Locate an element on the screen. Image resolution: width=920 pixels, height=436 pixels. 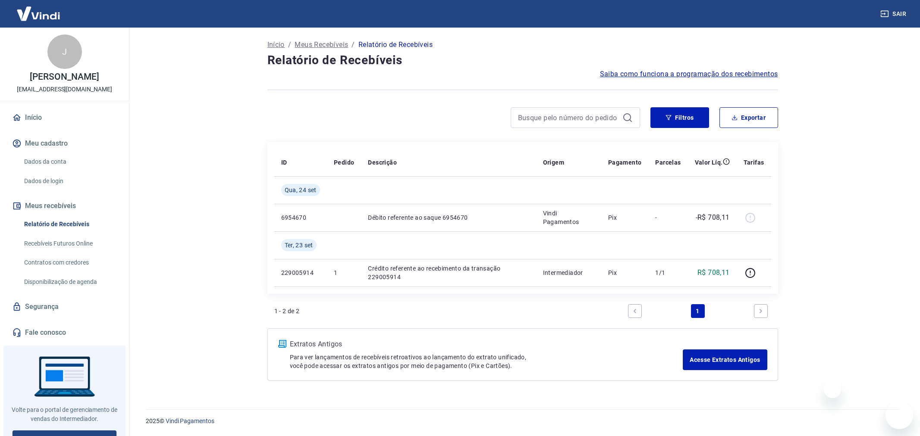
p: Para ver lançamentos de recebíveis retroativos ao lançamento do extrato unificado, você pode aces... is located at coordinates (486, 362).